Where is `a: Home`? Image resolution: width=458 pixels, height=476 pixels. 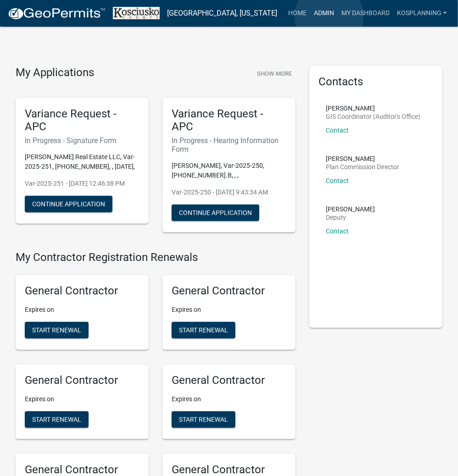 a: Home is located at coordinates (297, 13).